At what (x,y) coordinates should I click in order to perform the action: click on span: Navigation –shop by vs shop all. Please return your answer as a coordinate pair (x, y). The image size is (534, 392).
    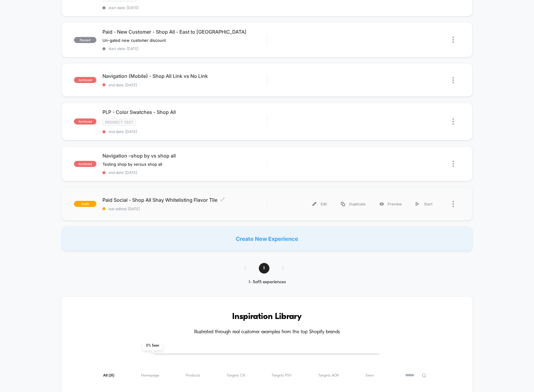
    Looking at the image, I should click on (184, 156).